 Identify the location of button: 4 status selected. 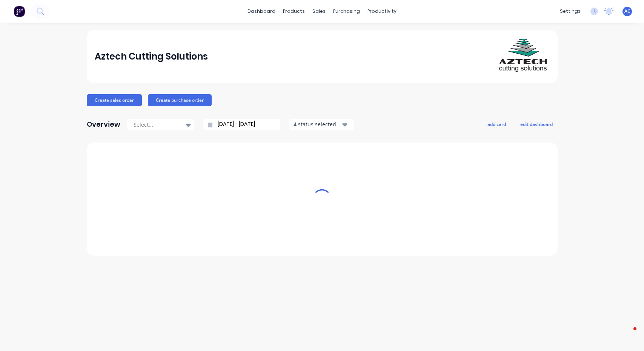
(322, 124).